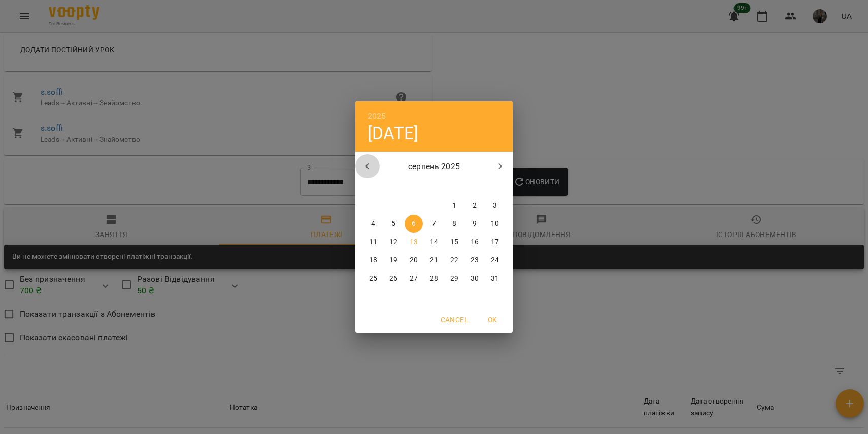  Describe the element at coordinates (434, 242) in the screenshot. I see `p: 14` at that location.